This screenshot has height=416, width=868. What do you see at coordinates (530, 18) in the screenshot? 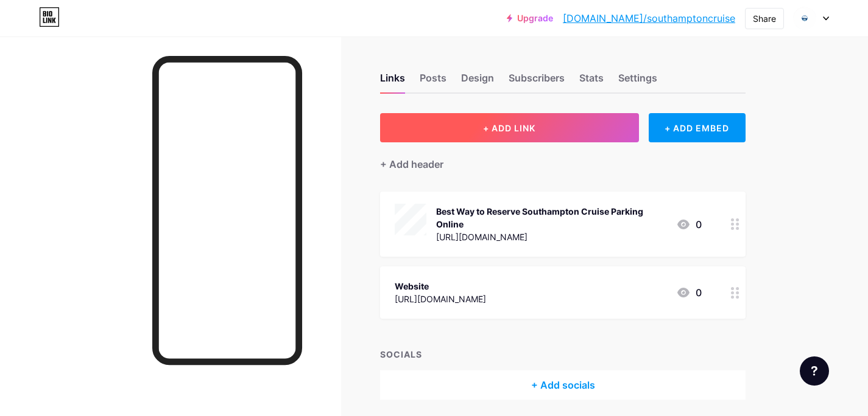
I see `a: Upgrade` at bounding box center [530, 18].